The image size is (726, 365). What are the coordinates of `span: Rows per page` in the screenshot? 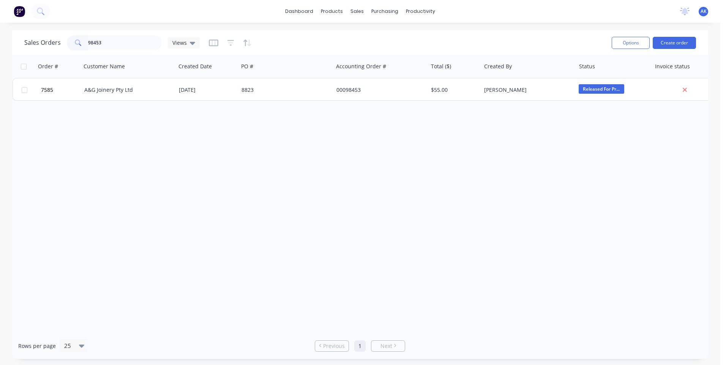 It's located at (37, 346).